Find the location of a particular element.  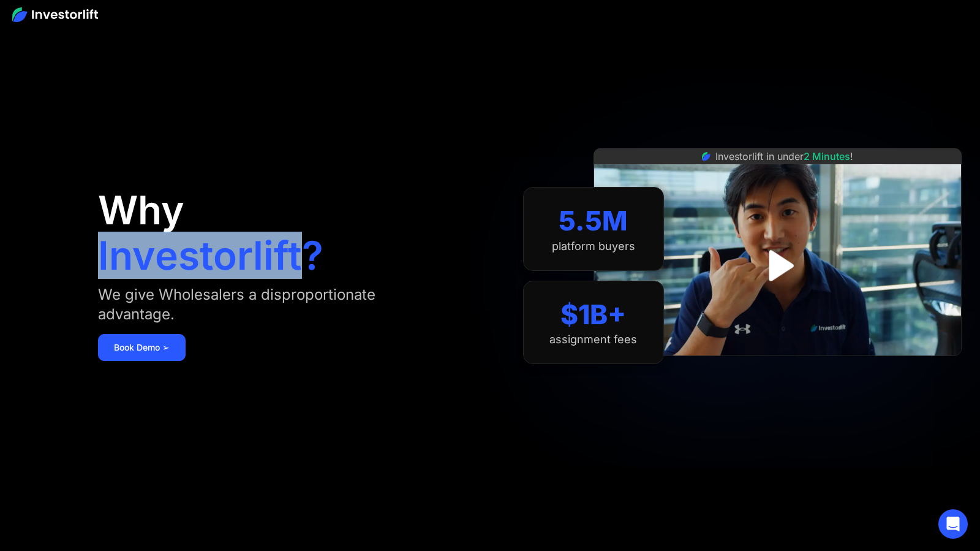

h1: Why is located at coordinates (141, 211).